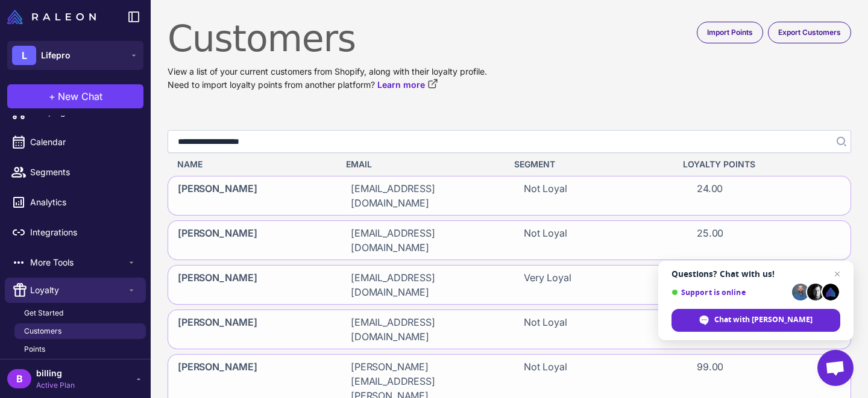 This screenshot has width=868, height=398. Describe the element at coordinates (509, 72) in the screenshot. I see `p: View a list of your current customers from Shopify, along with their loyalty profile.` at that location.